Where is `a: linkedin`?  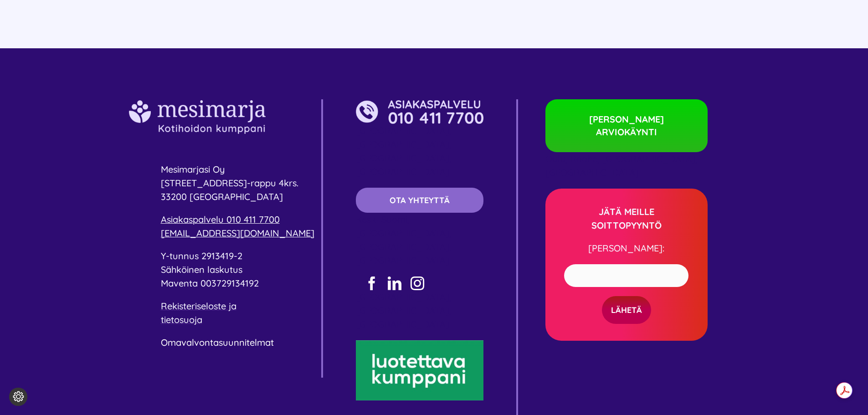
a: linkedin is located at coordinates (394, 284).